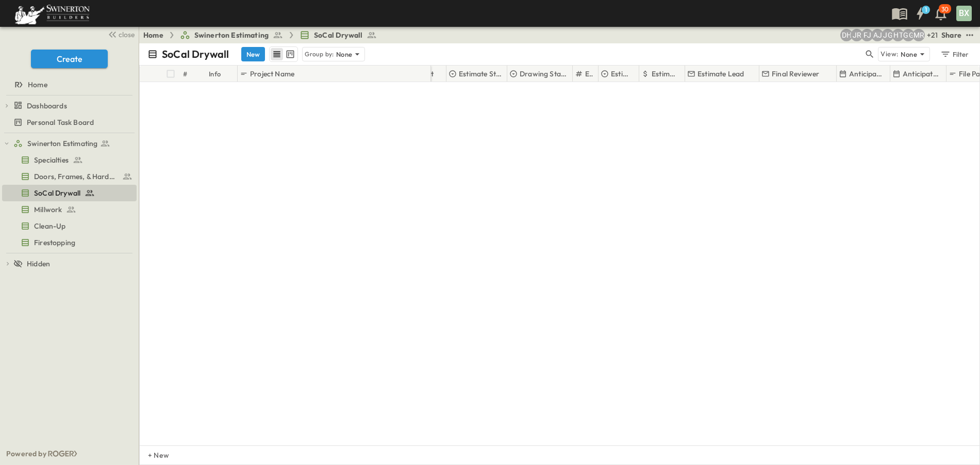  Describe the element at coordinates (856, 35) in the screenshot. I see `div: Joshua Russell (joshua.russell@swinerton.com)` at that location.